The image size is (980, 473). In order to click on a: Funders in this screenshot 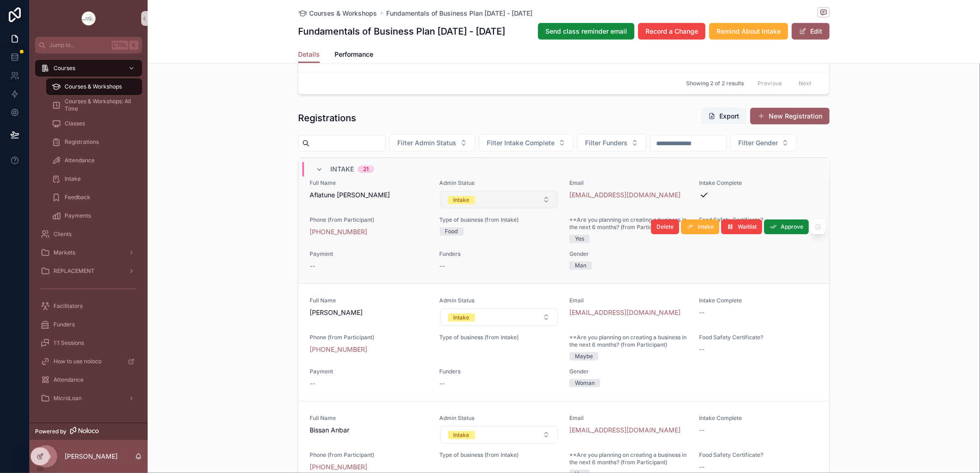, I will do `click(89, 325)`.